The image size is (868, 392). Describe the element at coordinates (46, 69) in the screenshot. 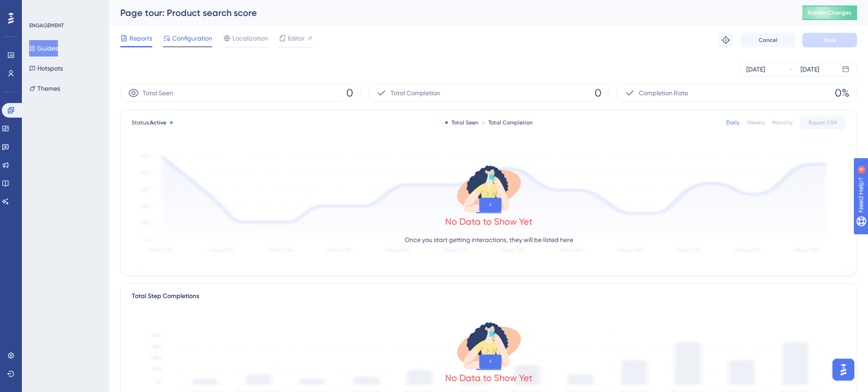

I see `button: Hotspots` at that location.